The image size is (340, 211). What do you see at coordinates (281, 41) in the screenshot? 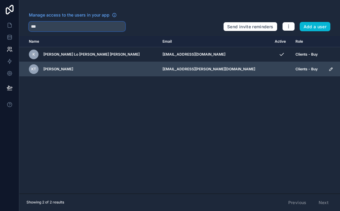
I see `th: Active` at bounding box center [281, 41].